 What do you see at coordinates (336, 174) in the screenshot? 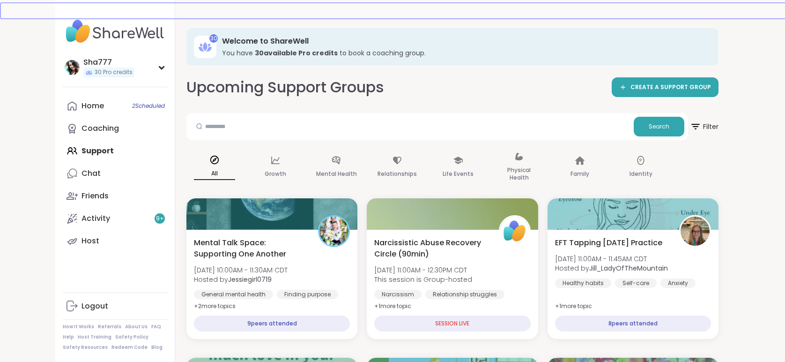
I see `p: Mental Health` at bounding box center [336, 174].